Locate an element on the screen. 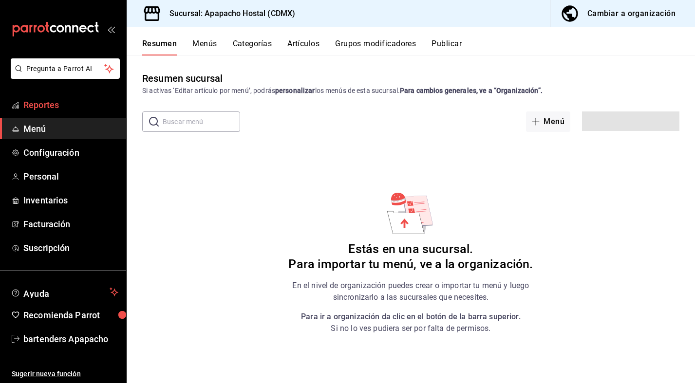 The height and width of the screenshot is (383, 695). h6: Estás en una sucursal. Para importar tu menú, ve a la organización. is located at coordinates (411, 257).